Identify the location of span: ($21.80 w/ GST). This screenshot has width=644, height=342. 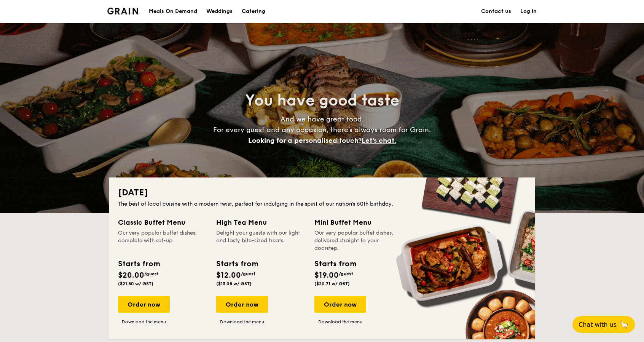
(136, 284).